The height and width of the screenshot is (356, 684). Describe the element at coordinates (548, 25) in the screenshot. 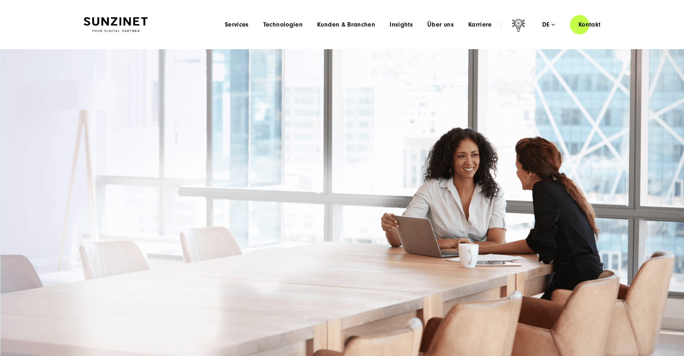

I see `div: de` at that location.